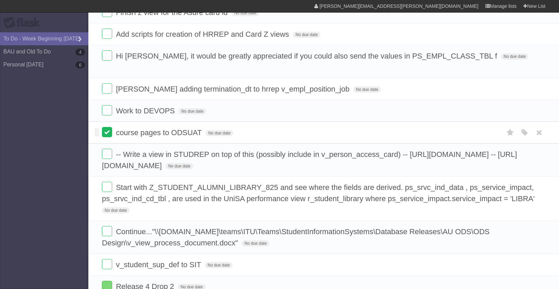  I want to click on span: Start with Z_STUDENT_ALUMNI_LIBRARY_825 and see where the fields are derived. ps_srvc_ind_data , ..., so click(319, 193).